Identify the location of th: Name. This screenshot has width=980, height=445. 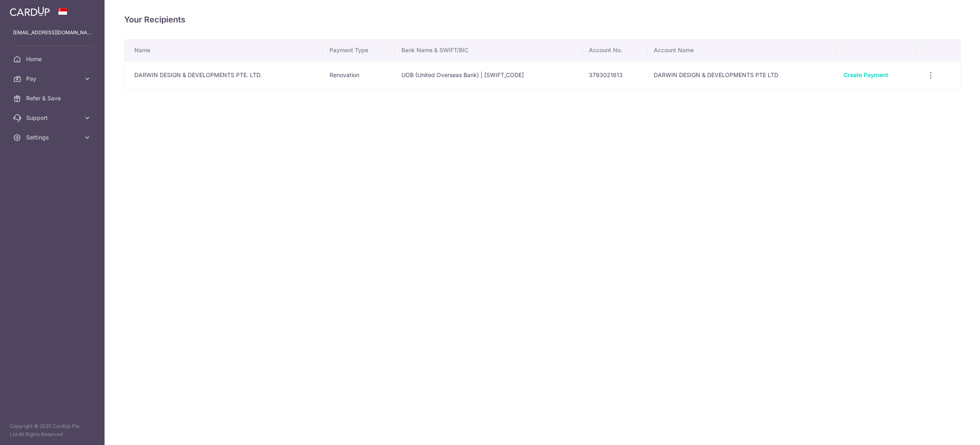
(224, 51).